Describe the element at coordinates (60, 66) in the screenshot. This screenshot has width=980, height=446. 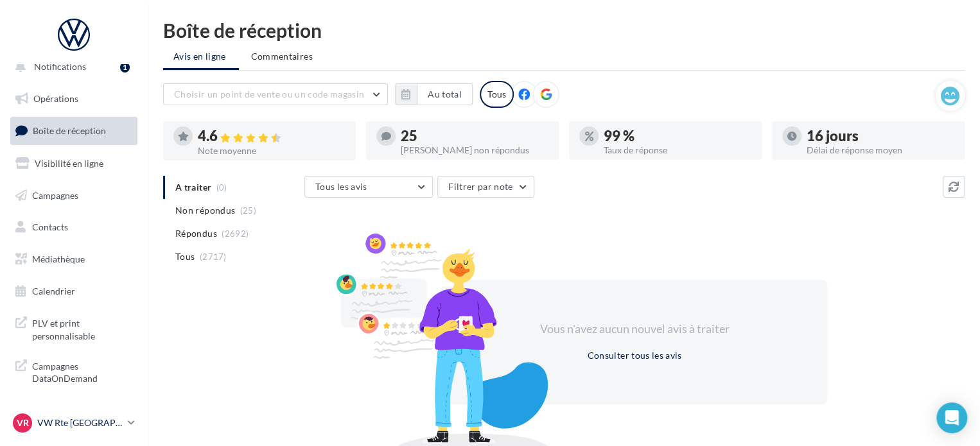
I see `span: Notifications` at that location.